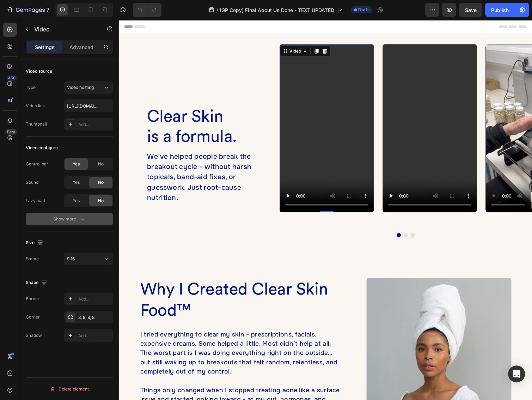  I want to click on div: Show more, so click(70, 219).